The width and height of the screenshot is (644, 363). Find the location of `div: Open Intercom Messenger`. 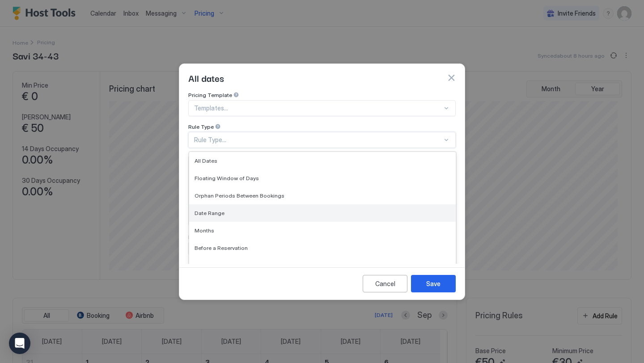

div: Open Intercom Messenger is located at coordinates (20, 344).